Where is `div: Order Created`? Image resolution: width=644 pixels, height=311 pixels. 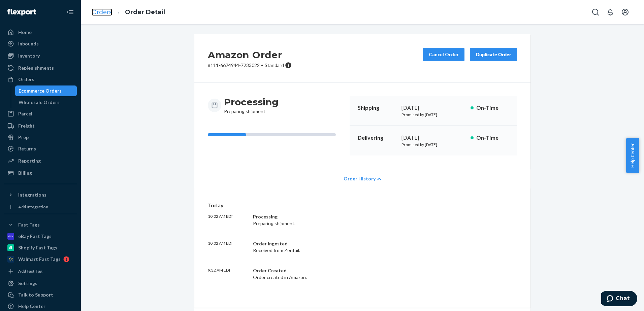
div: Order Created is located at coordinates (352, 270).